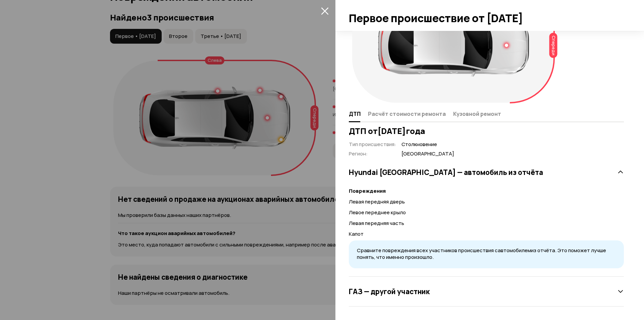  What do you see at coordinates (389, 292) in the screenshot?
I see `h3: ГАЗ — другой участник` at bounding box center [389, 292].